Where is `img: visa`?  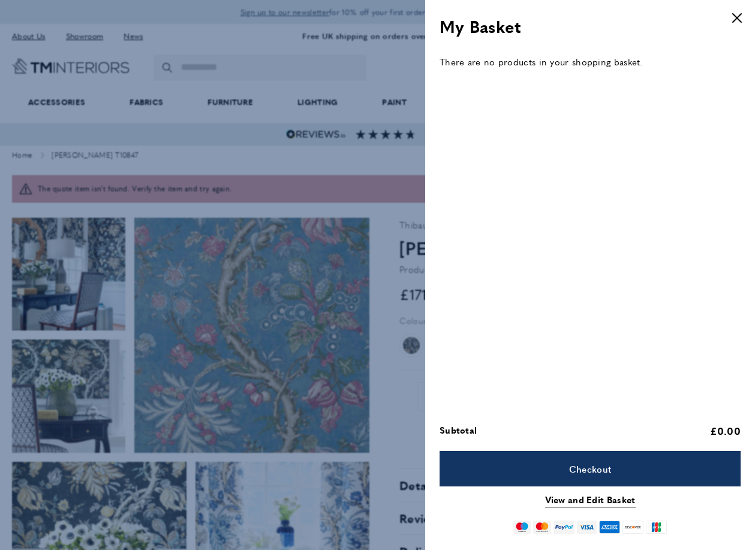
img: visa is located at coordinates (587, 527).